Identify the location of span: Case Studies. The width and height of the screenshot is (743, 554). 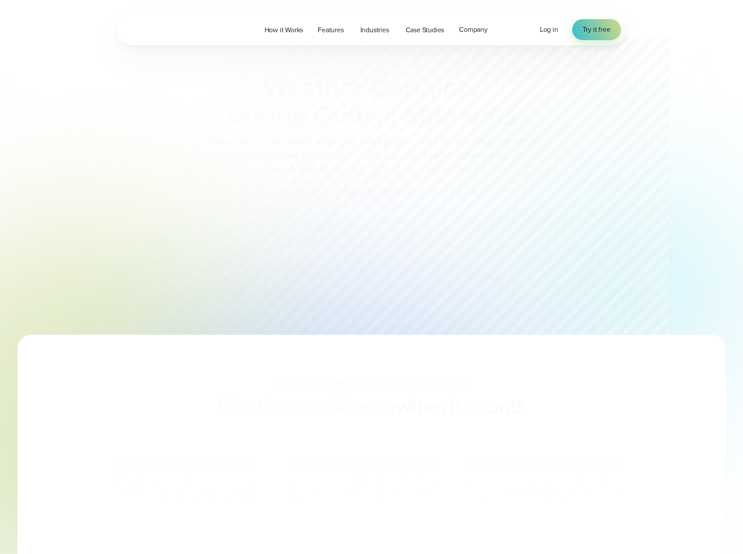
(425, 30).